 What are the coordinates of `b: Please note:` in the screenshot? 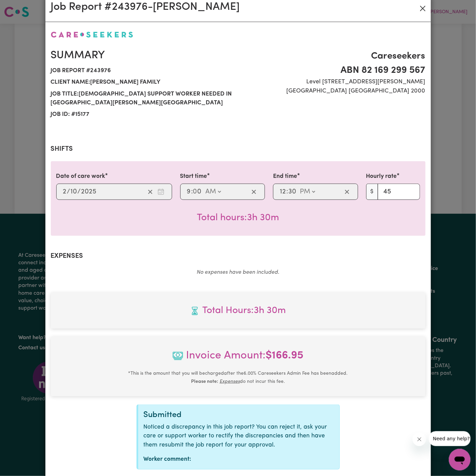 It's located at (205, 382).